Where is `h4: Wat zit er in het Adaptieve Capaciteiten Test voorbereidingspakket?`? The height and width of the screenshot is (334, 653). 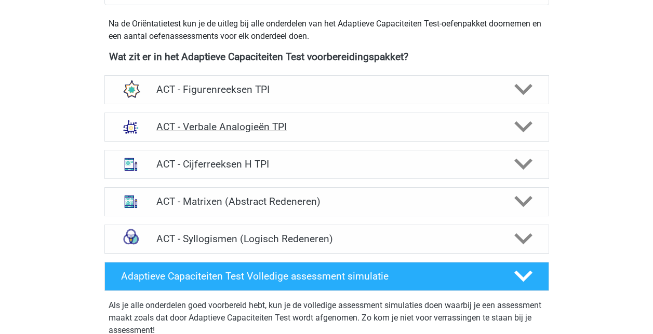 h4: Wat zit er in het Adaptieve Capaciteiten Test voorbereidingspakket? is located at coordinates (327, 57).